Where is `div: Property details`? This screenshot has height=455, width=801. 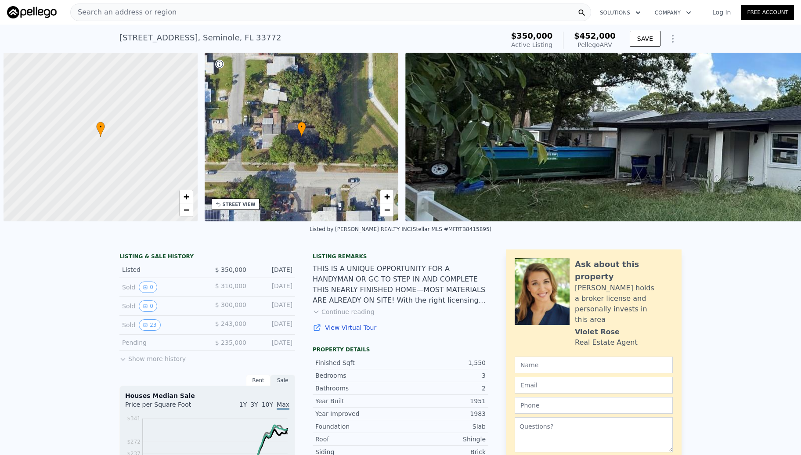
div: Property details is located at coordinates (401, 350).